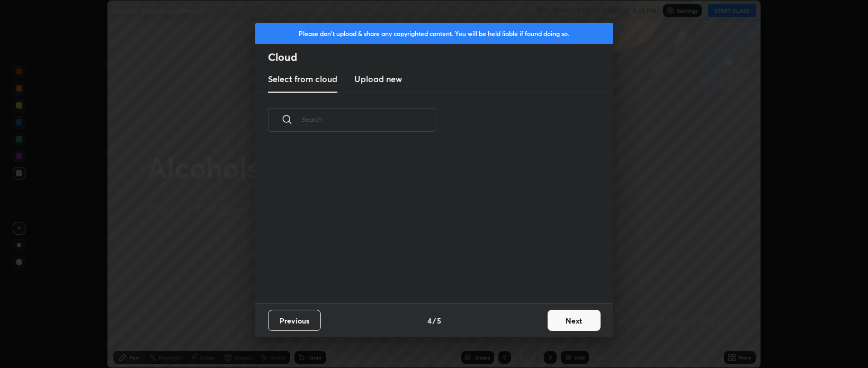 The image size is (868, 368). I want to click on button: Previous, so click(294, 320).